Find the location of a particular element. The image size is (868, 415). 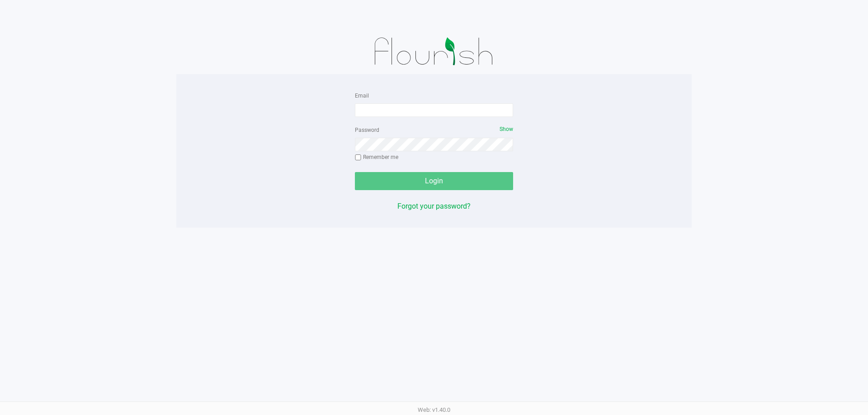

button: Forgot your password? is located at coordinates (434, 207).